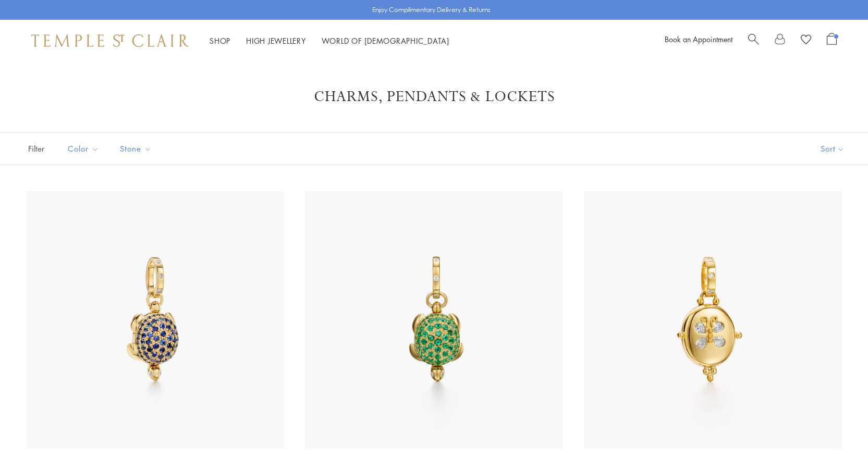  Describe the element at coordinates (833, 149) in the screenshot. I see `button: Show sort by` at that location.